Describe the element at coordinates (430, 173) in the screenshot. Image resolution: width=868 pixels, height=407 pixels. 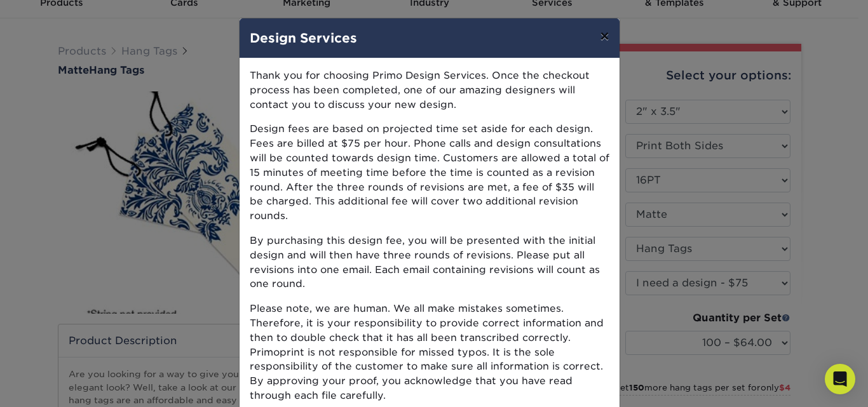
I see `p: Design fees are based on projected time set aside for each design. Fees are billed at $75 per hou...` at that location.